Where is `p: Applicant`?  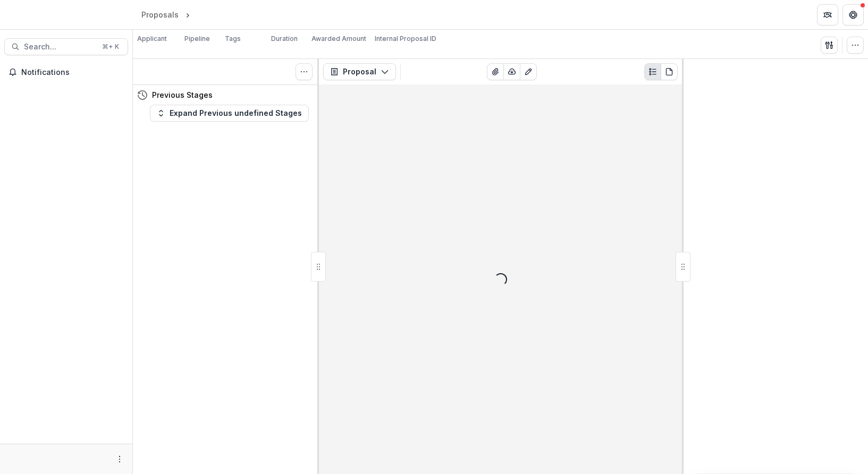 p: Applicant is located at coordinates (152, 39).